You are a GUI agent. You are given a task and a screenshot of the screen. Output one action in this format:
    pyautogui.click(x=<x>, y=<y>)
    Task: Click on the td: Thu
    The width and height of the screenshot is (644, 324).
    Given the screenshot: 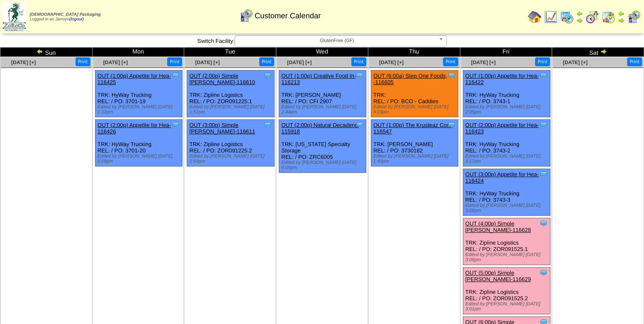 What is the action you would take?
    pyautogui.click(x=413, y=52)
    